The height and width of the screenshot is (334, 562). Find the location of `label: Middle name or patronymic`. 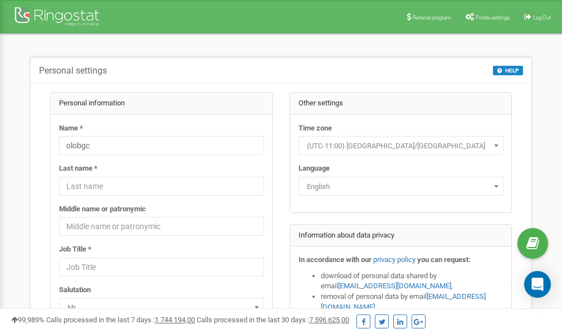

label: Middle name or patronymic is located at coordinates (102, 209).